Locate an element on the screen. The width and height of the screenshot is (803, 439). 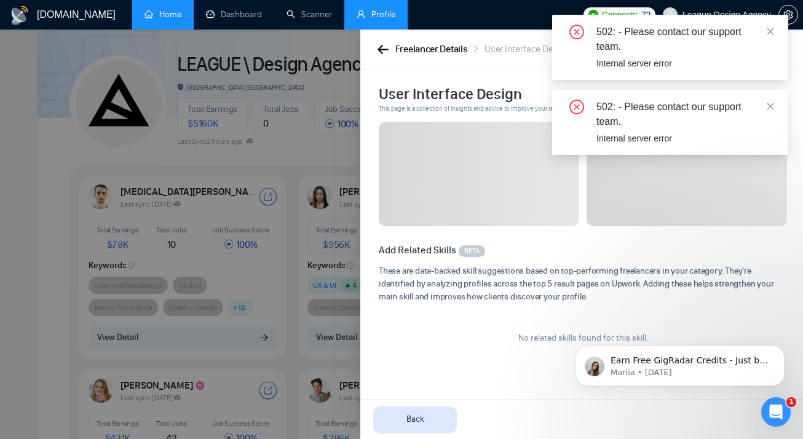
span: These are data-backed skill suggestions based on top-performing freelancers in your category. The... is located at coordinates (583, 283).